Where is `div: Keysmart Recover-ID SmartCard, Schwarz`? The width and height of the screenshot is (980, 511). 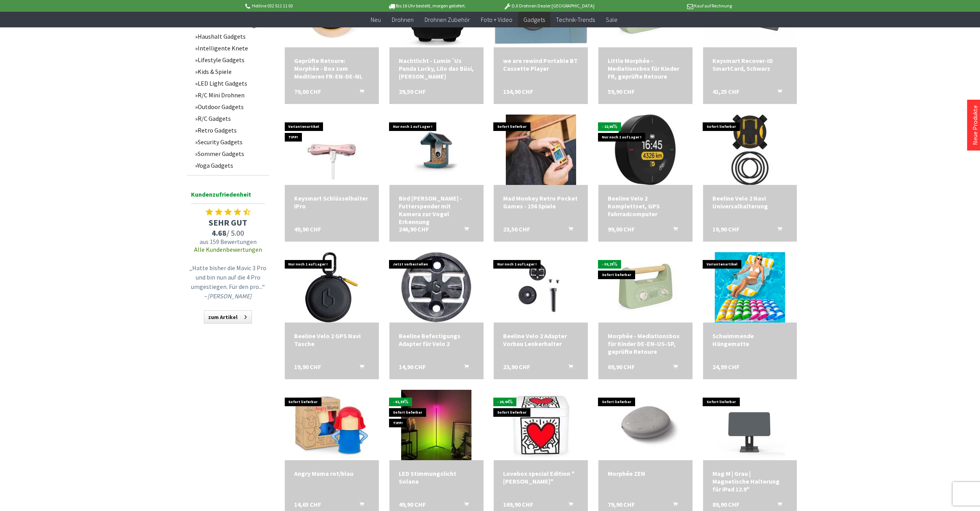 div: Keysmart Recover-ID SmartCard, Schwarz is located at coordinates (750, 65).